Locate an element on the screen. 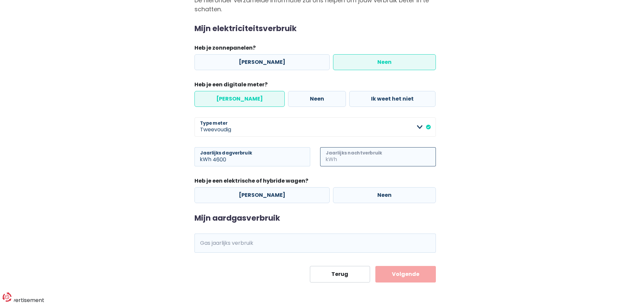  button: Terug is located at coordinates (340, 274).